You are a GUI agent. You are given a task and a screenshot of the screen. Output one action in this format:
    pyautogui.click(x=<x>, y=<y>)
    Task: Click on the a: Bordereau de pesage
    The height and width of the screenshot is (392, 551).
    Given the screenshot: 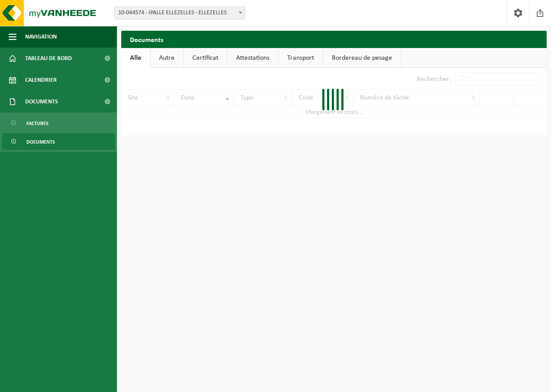 What is the action you would take?
    pyautogui.click(x=361, y=58)
    